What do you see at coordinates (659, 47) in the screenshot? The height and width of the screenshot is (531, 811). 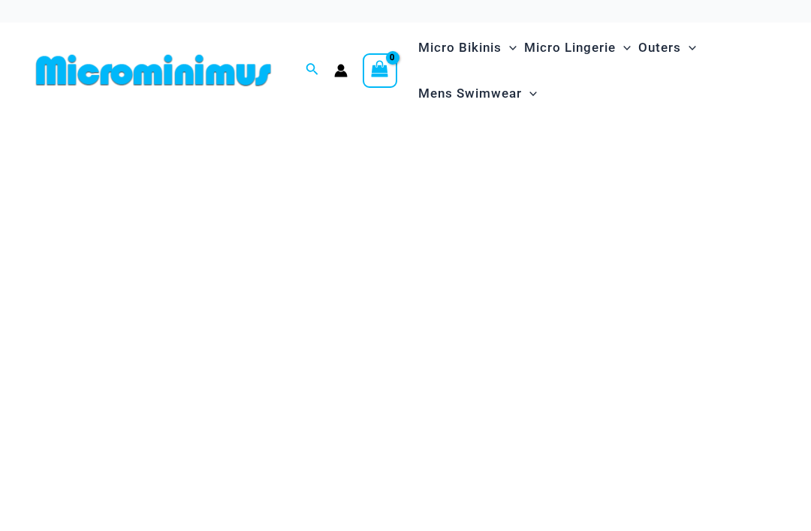 I see `span: Outers` at bounding box center [659, 47].